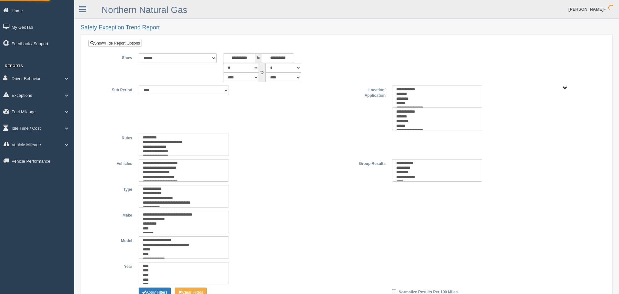 This screenshot has height=294, width=619. What do you see at coordinates (114, 137) in the screenshot?
I see `label: Rules` at bounding box center [114, 137].